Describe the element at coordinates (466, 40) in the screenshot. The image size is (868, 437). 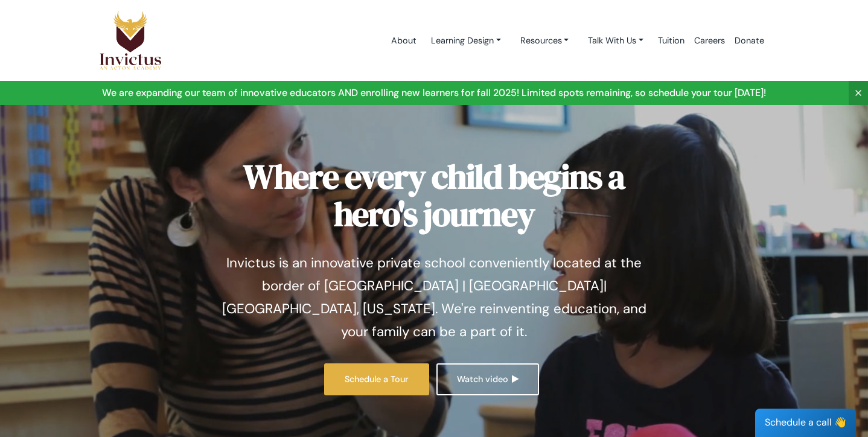
I see `a: Learning Design` at that location.